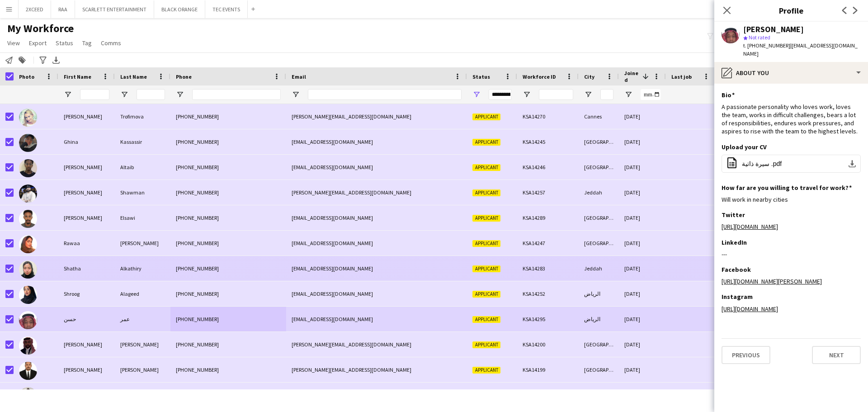  Describe the element at coordinates (791, 73) in the screenshot. I see `div: About you` at that location.